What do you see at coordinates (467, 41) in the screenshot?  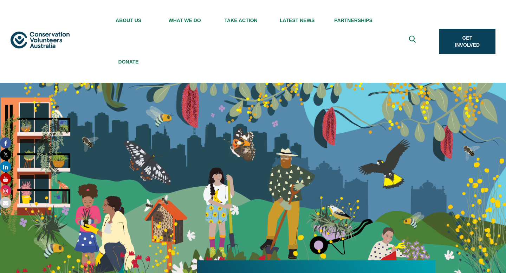 I see `a: Get Involved` at bounding box center [467, 41].